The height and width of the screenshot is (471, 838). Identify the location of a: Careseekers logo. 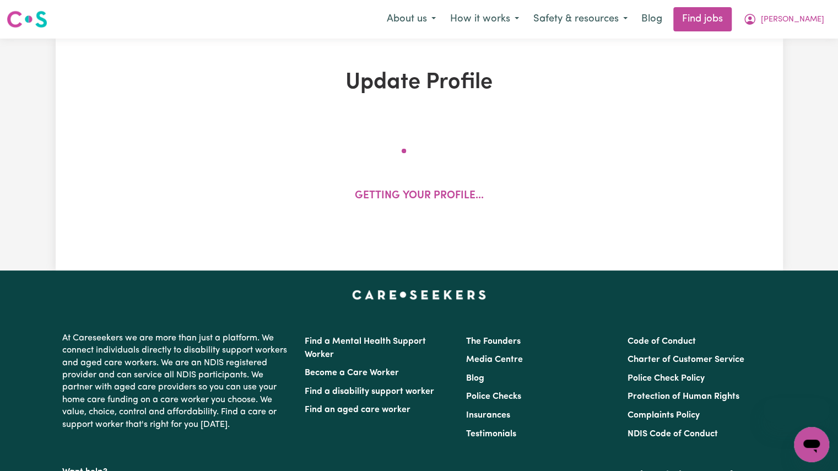
(27, 19).